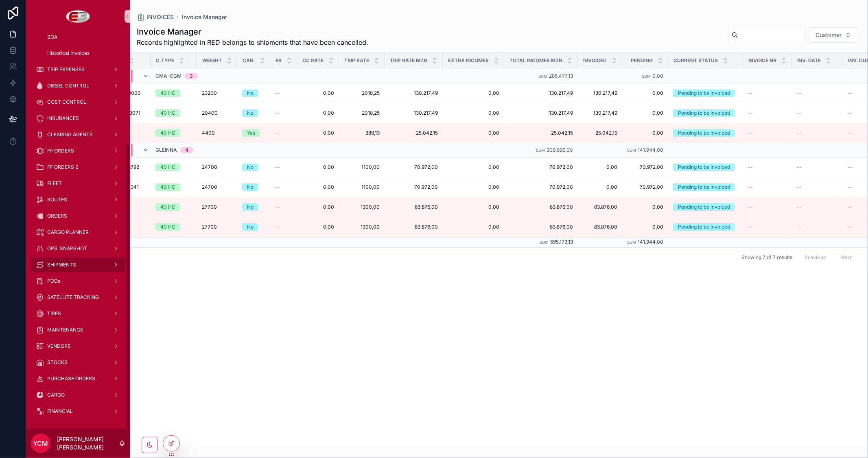  What do you see at coordinates (209, 93) in the screenshot?
I see `span: 23200` at bounding box center [209, 93].